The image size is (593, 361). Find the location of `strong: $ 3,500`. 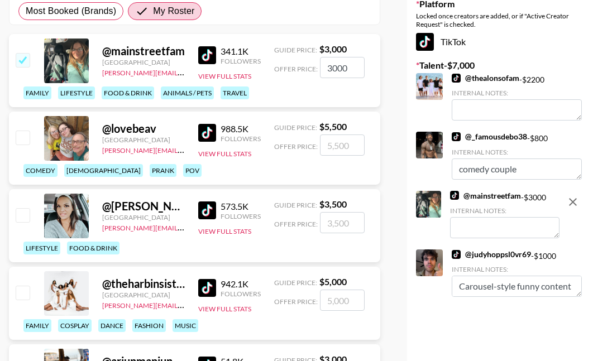

strong: $ 3,500 is located at coordinates (333, 204).